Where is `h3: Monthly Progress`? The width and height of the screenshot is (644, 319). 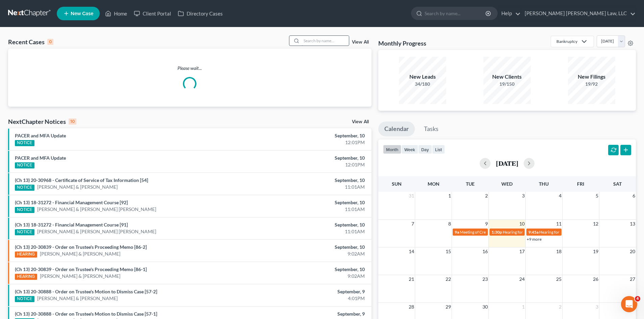
h3: Monthly Progress is located at coordinates (402, 43).